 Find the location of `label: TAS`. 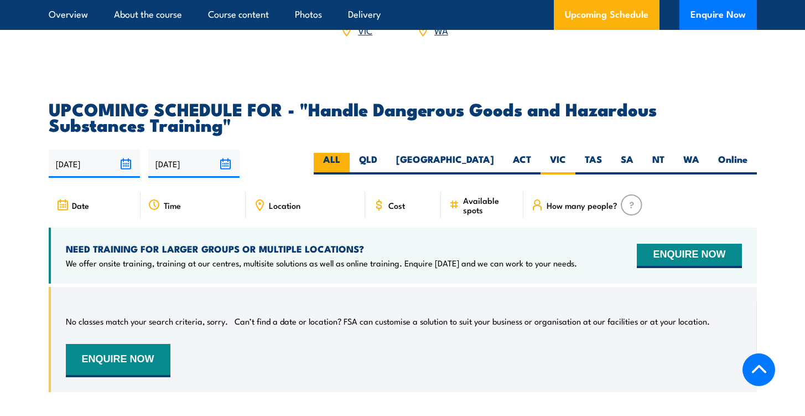

label: TAS is located at coordinates (593, 163).